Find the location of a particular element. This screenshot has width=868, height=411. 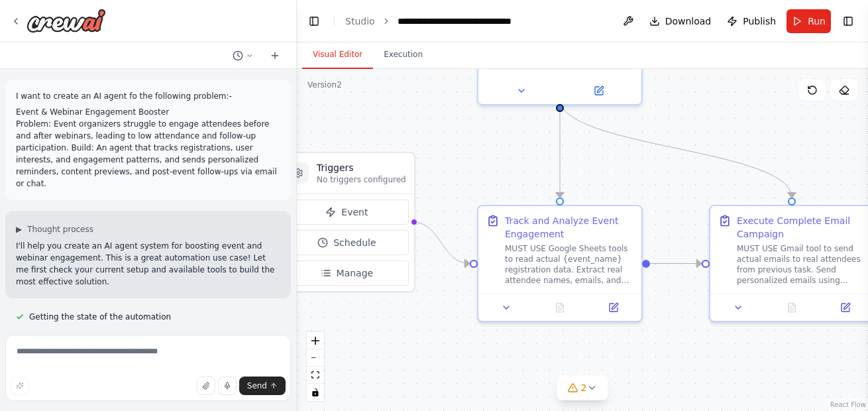

button: toggle interactivity is located at coordinates (316, 392).